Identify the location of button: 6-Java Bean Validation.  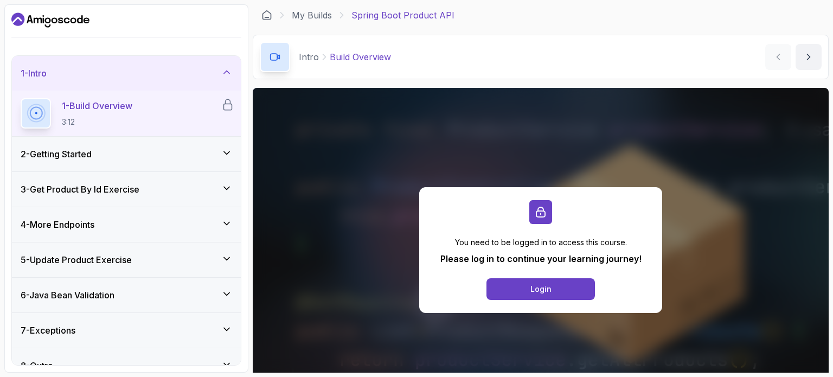
(126, 295).